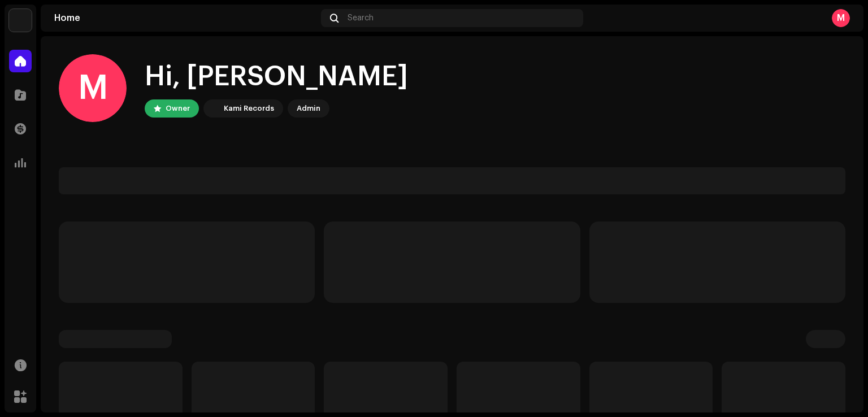 The height and width of the screenshot is (417, 868). Describe the element at coordinates (249, 108) in the screenshot. I see `div: Kami Records` at that location.